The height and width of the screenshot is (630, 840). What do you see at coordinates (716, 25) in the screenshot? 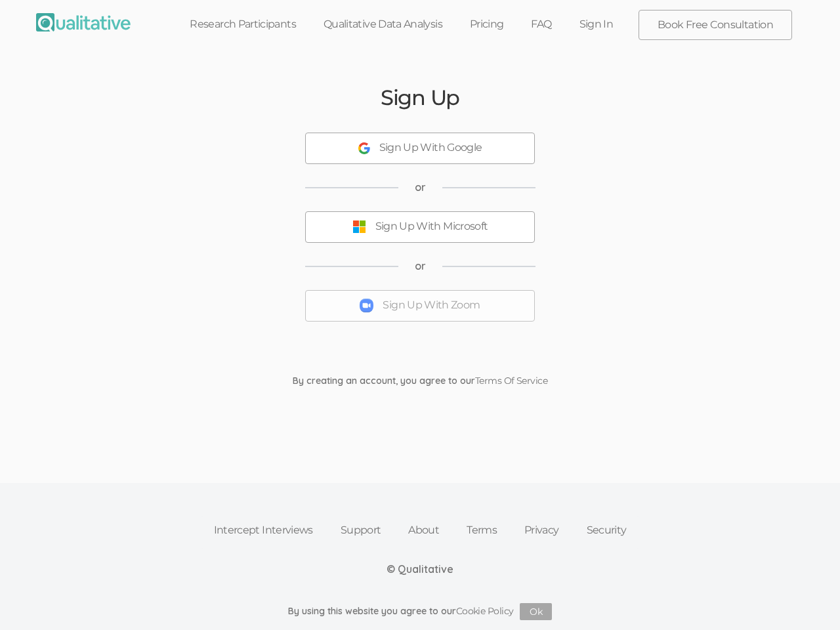
I see `a: Book Free Consultation` at bounding box center [716, 25].